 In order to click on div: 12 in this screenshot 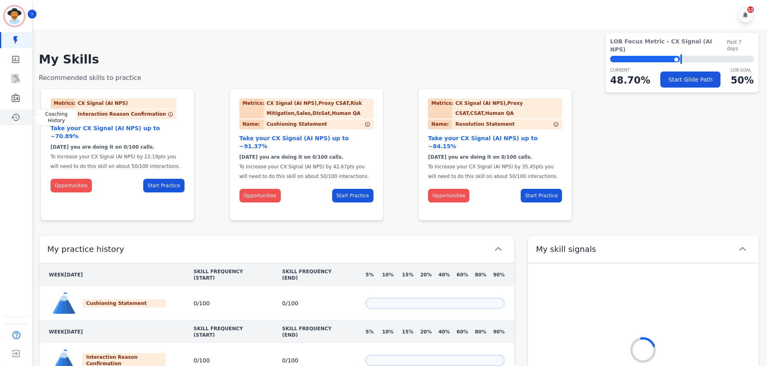, I will do `click(751, 10)`.